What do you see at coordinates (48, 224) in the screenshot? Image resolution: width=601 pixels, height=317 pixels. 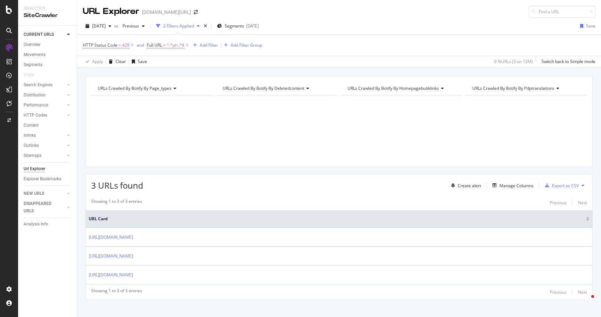 I see `a: Analysis Info` at bounding box center [48, 224].